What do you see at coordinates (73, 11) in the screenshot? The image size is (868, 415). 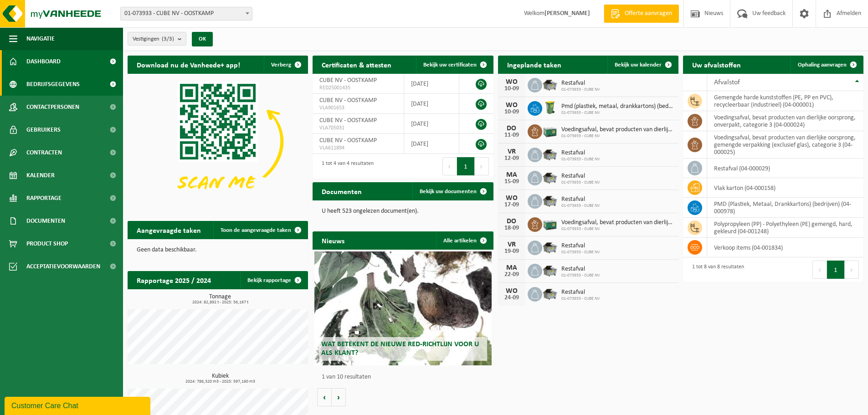 I see `div: Customer Care Chat` at bounding box center [73, 11].